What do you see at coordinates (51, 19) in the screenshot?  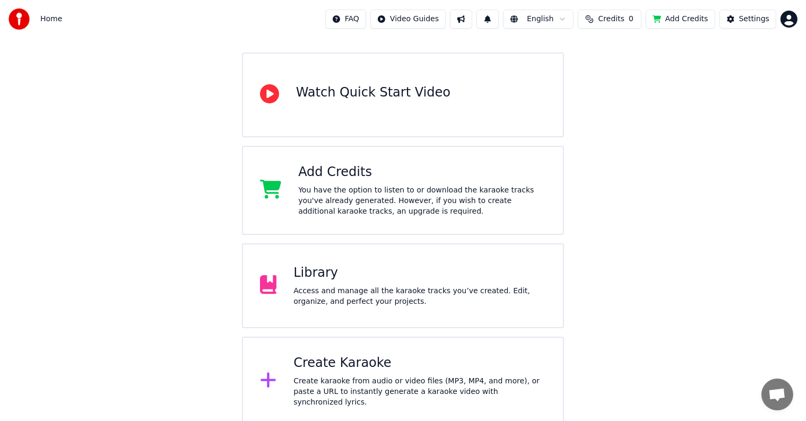 I see `nav: breadcrumb` at bounding box center [51, 19].